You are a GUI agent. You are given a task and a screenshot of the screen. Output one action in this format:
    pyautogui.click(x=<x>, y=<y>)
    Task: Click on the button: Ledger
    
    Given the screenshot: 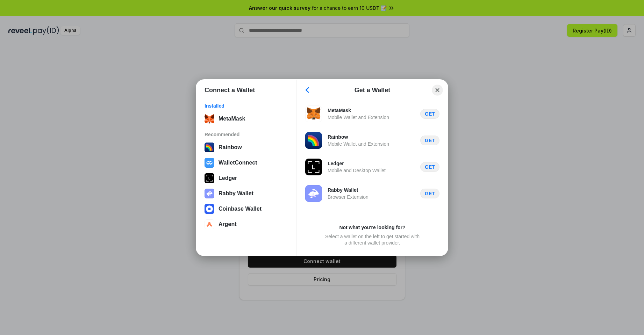 What is the action you would take?
    pyautogui.click(x=246, y=179)
    